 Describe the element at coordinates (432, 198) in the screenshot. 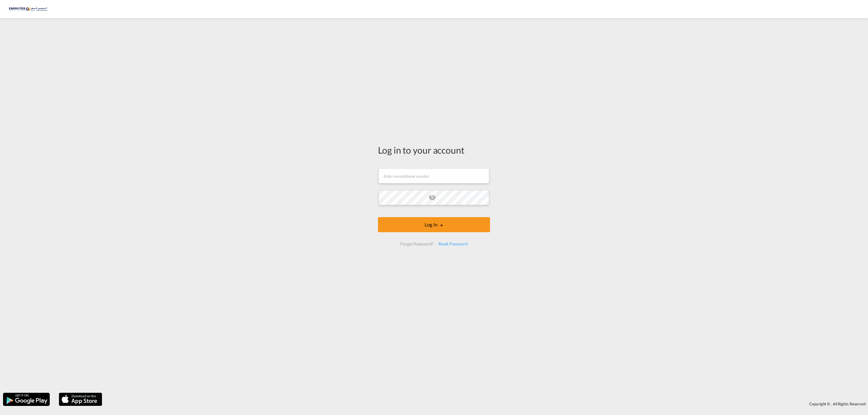

I see `md-icon: icon-eye-off` at that location.